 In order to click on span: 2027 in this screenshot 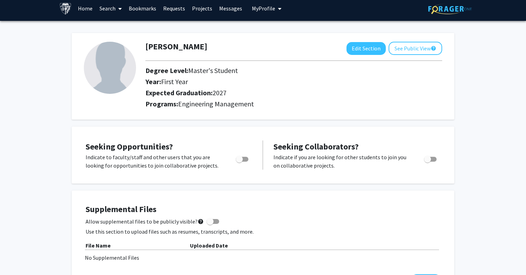, I will do `click(220, 93)`.